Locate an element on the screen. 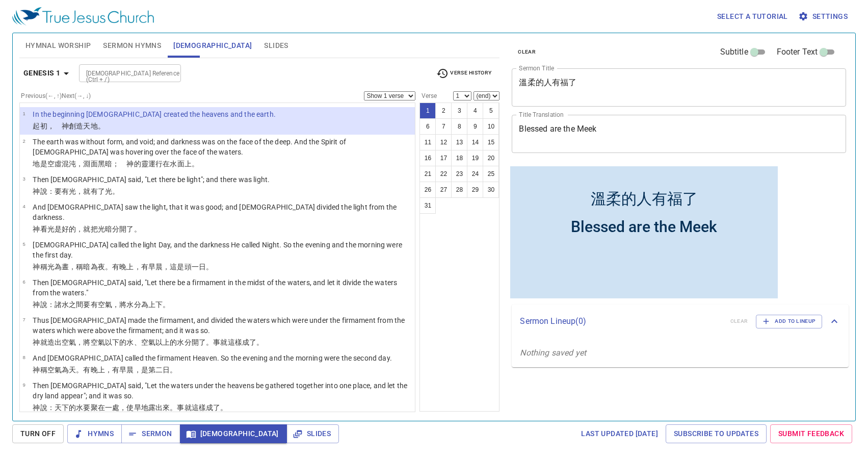 This screenshot has height=457, width=868. button: 2 is located at coordinates (443, 110).